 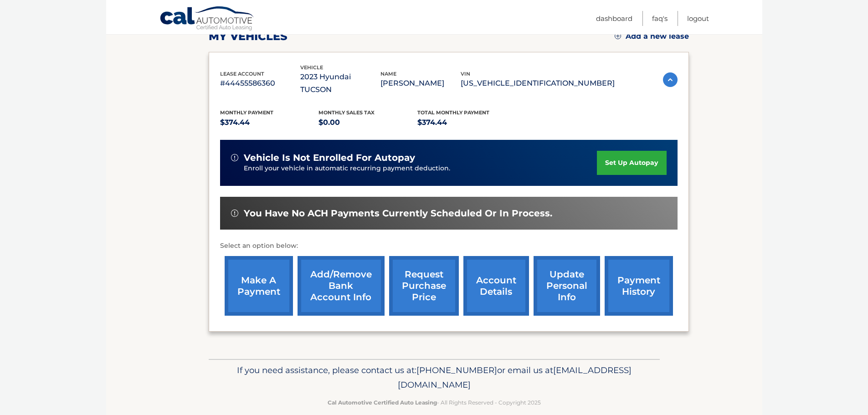 I want to click on a: Add/Remove bank account info, so click(x=341, y=286).